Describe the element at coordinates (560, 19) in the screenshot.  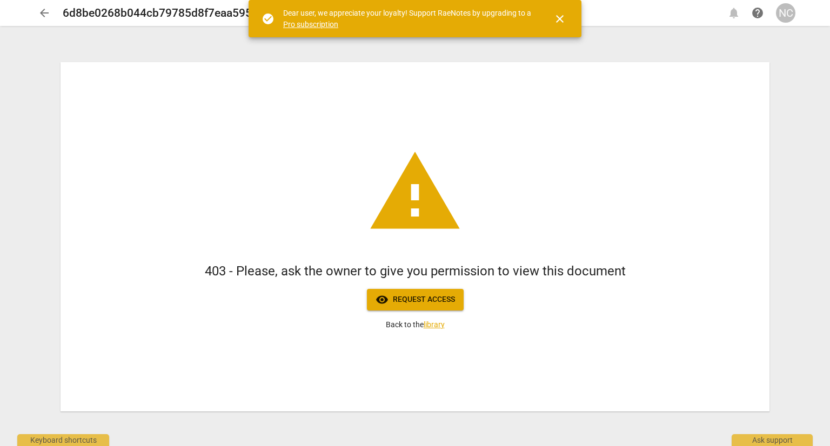
I see `span: close` at that location.